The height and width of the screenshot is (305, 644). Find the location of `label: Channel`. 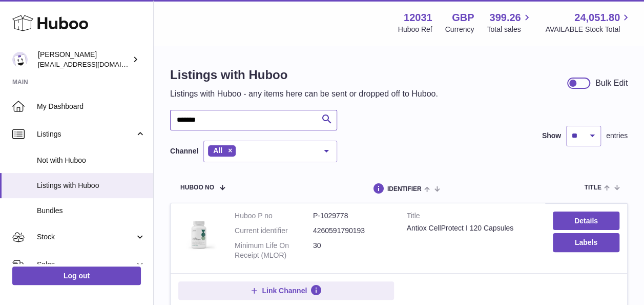

label: Channel is located at coordinates (184, 151).